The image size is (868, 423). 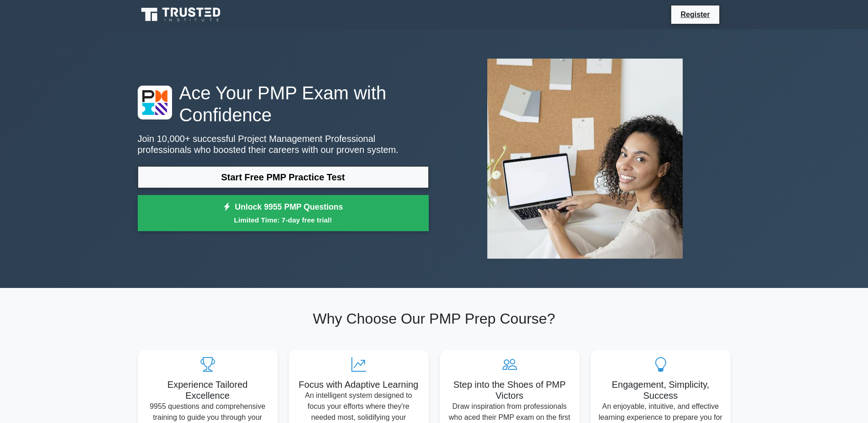 What do you see at coordinates (283, 144) in the screenshot?
I see `p: Join 10,000+ successful Project Management Professional professionals who boosted their careers w...` at bounding box center [283, 144].